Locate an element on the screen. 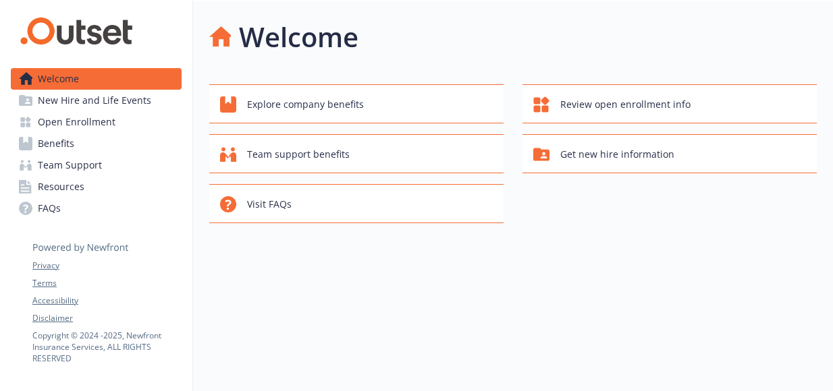 Image resolution: width=833 pixels, height=391 pixels. span: Visit FAQs is located at coordinates (269, 204).